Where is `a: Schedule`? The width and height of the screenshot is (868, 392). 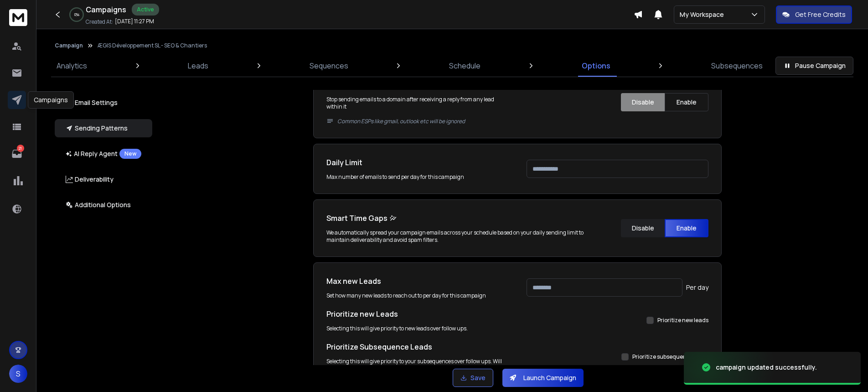
a: Schedule is located at coordinates (465, 65).